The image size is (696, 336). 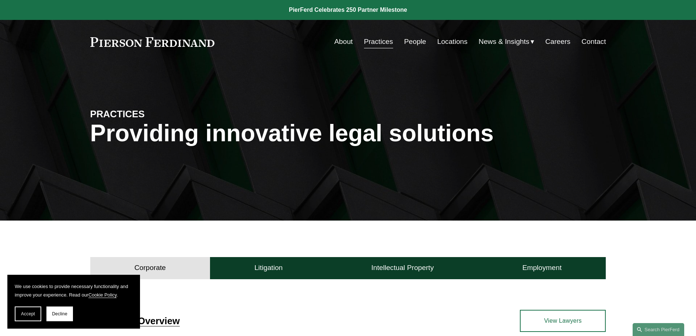 I want to click on button: Decline, so click(x=60, y=313).